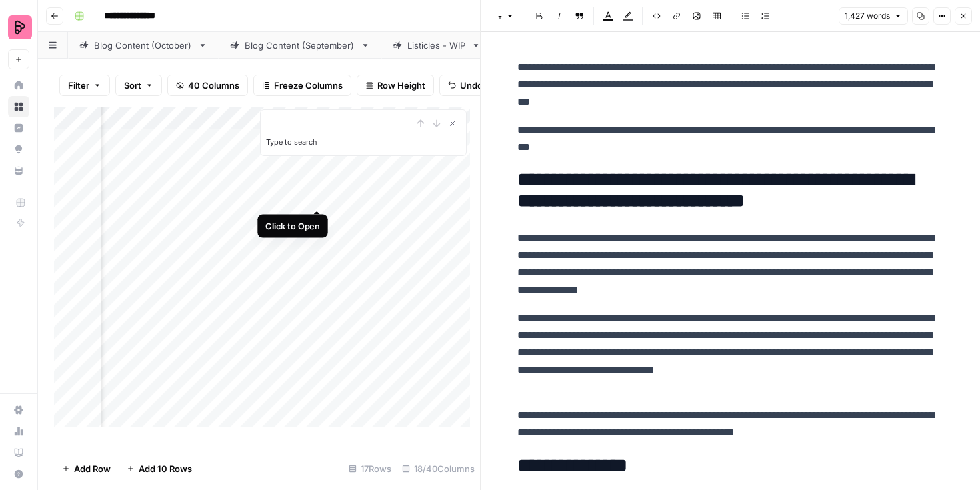  Describe the element at coordinates (85, 86) in the screenshot. I see `button: Filter` at that location.